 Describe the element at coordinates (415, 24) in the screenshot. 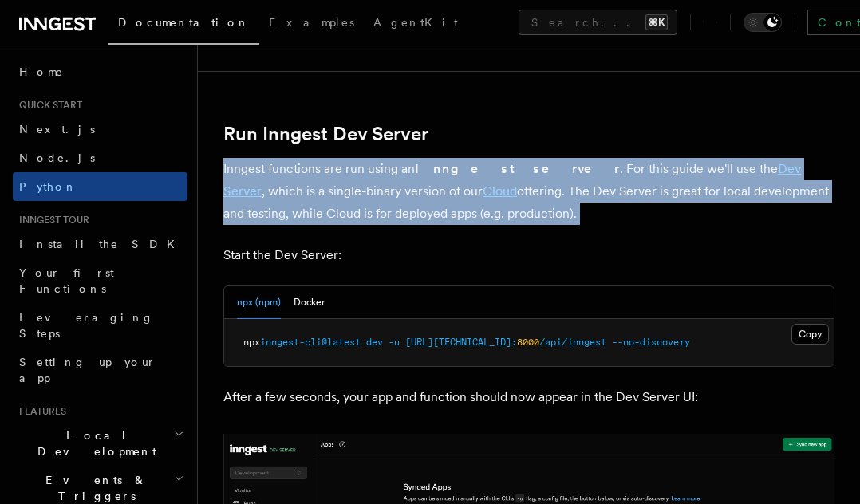

I see `a: AgentKit` at that location.